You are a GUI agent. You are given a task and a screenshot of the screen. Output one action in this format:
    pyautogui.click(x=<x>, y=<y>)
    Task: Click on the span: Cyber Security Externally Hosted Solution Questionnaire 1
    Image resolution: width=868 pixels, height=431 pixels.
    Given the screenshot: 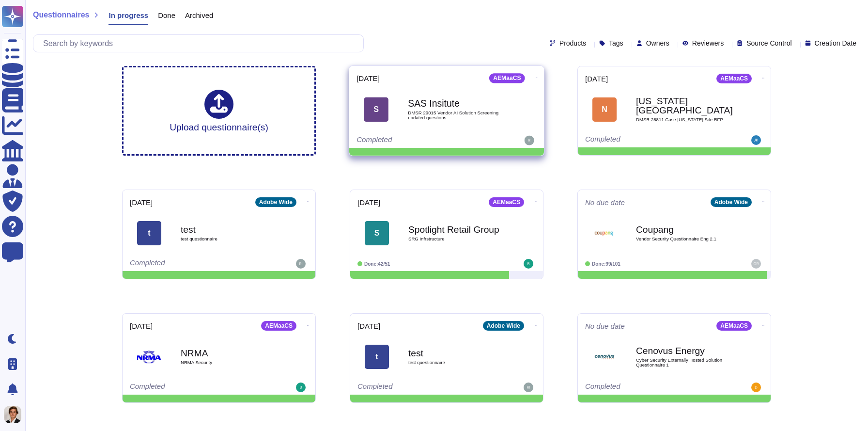 What is the action you would take?
    pyautogui.click(x=685, y=362)
    